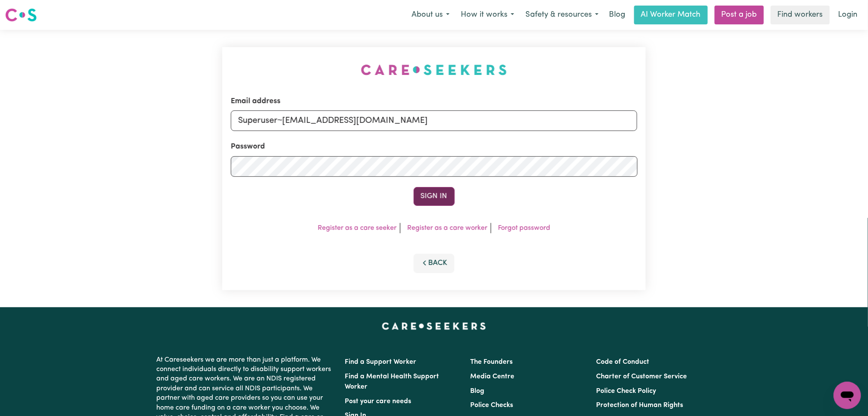 The image size is (868, 416). I want to click on a: Forgot password, so click(524, 228).